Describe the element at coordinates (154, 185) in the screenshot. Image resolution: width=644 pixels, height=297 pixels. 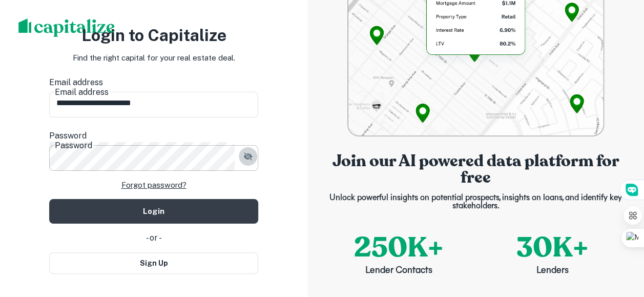
I see `a: Forgot password?` at that location.